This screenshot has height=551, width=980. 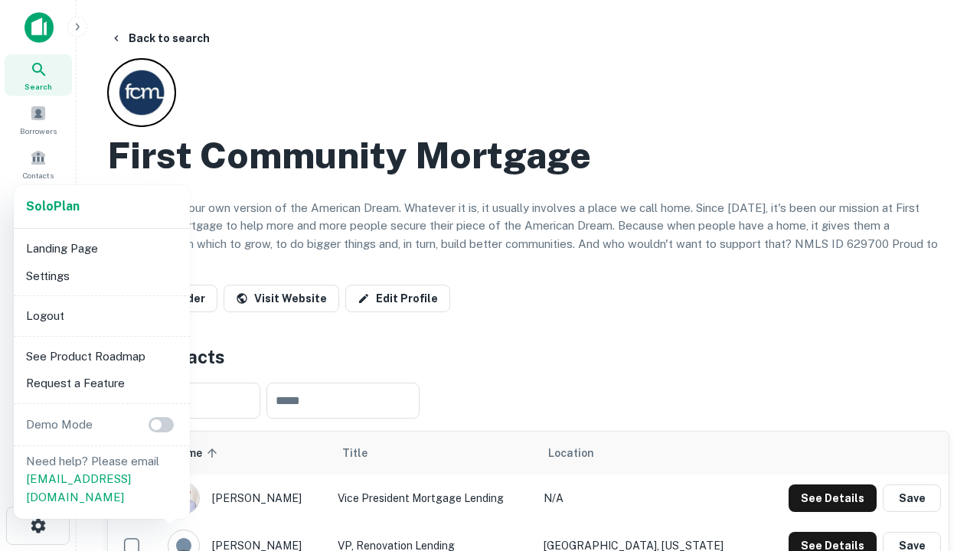 I want to click on li: Logout, so click(x=102, y=316).